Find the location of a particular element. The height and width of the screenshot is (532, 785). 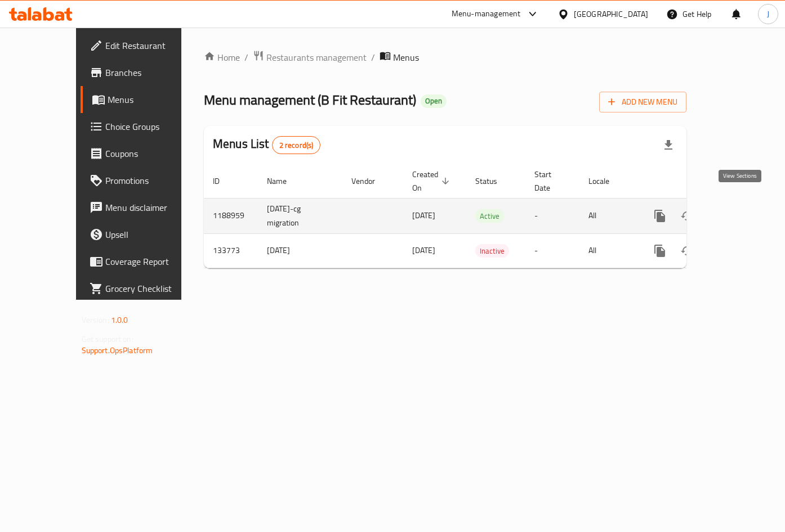

a: Restaurants management is located at coordinates (310, 58).